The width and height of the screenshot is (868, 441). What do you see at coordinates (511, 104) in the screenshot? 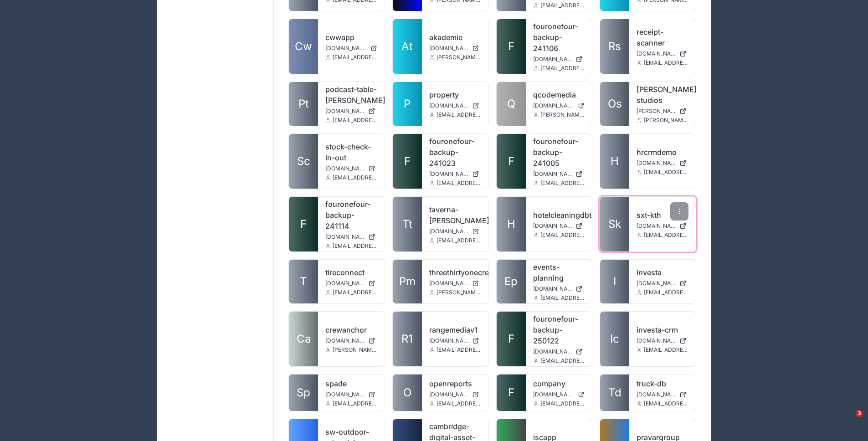
I see `span: Q` at bounding box center [511, 104].